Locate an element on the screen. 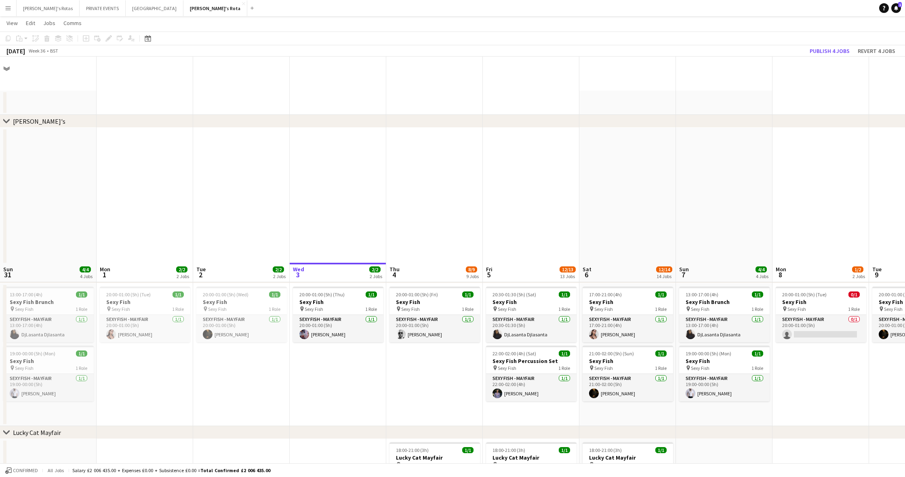 This screenshot has height=477, width=905. app-job-card: 20:00-01:00 (5h) (Fri)1/1Sexy Fish Sexy Fish1 RoleSEXY FISH - MAYFAIR1/120:00-01:00 (5h)[PERSON_N... is located at coordinates (435, 314).